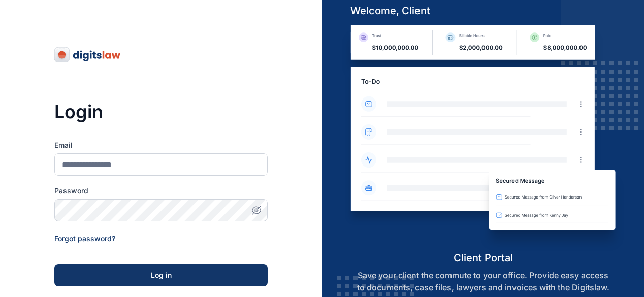 The image size is (644, 297). What do you see at coordinates (483, 282) in the screenshot?
I see `p: Save your client the commute to your office. Provide easy access to documents, case files, lawyer...` at bounding box center [483, 282].